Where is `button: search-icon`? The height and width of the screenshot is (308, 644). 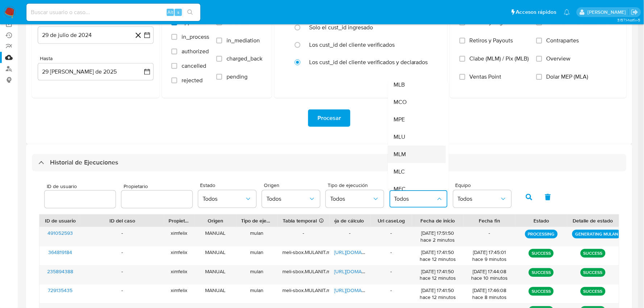
button: search-icon is located at coordinates (190, 12).